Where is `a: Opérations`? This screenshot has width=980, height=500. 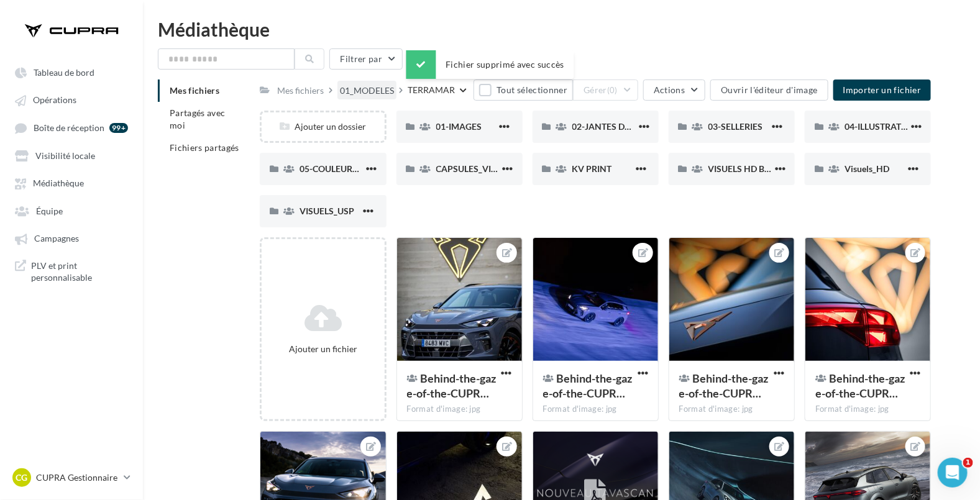 a: Opérations is located at coordinates (72, 100).